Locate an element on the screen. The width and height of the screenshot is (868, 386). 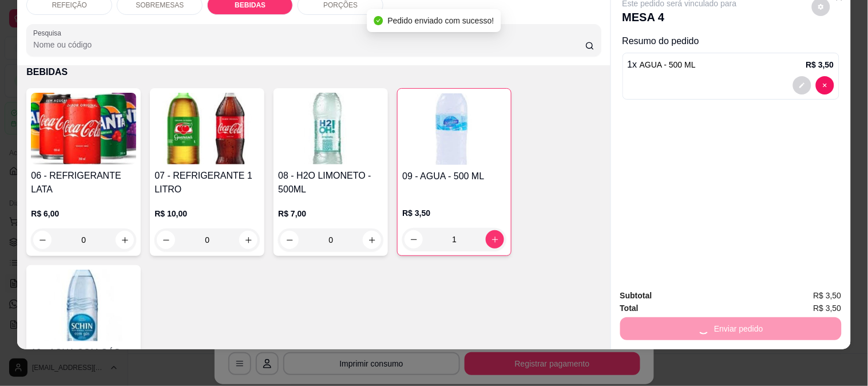
input: Pesquisa is located at coordinates (309, 45).